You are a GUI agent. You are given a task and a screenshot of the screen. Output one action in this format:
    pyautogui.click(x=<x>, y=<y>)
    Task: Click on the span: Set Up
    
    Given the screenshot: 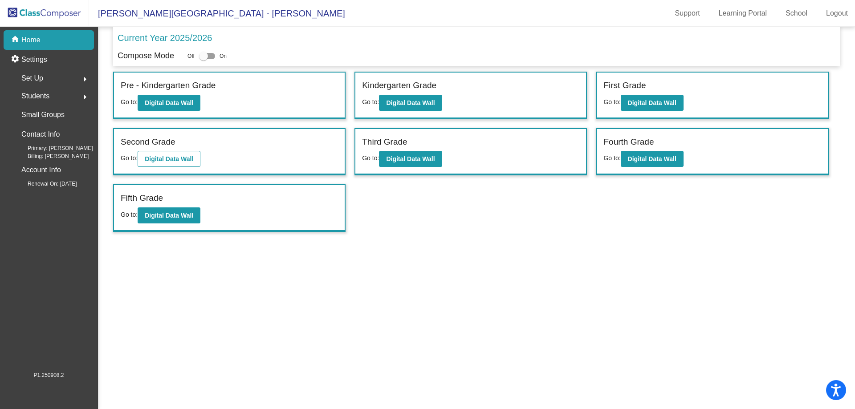 What is the action you would take?
    pyautogui.click(x=32, y=78)
    